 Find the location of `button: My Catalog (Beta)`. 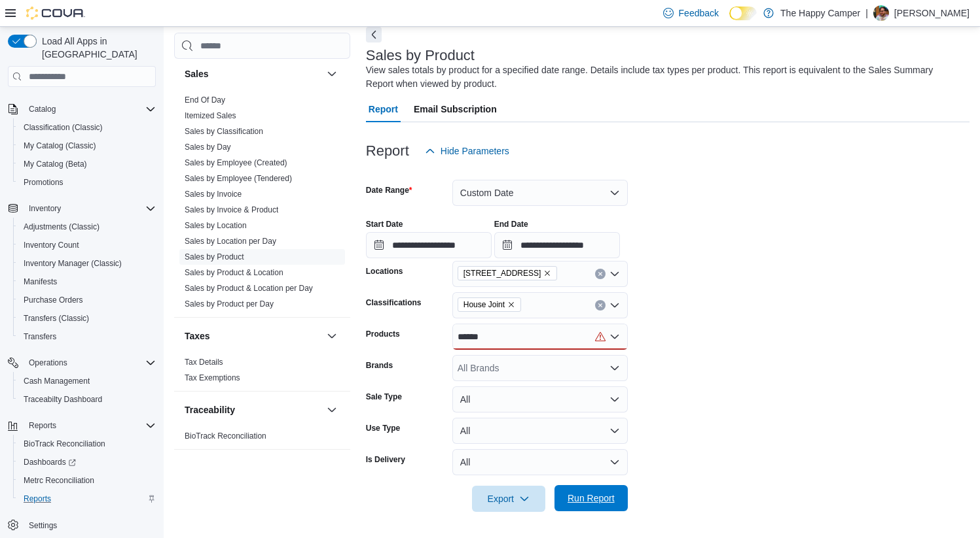

button: My Catalog (Beta) is located at coordinates (87, 164).